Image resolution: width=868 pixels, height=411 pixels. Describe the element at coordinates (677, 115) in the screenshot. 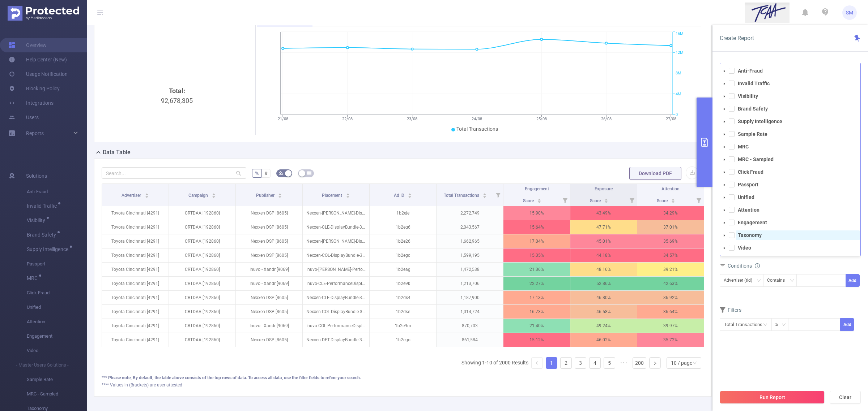

I see `tspan: 0` at that location.